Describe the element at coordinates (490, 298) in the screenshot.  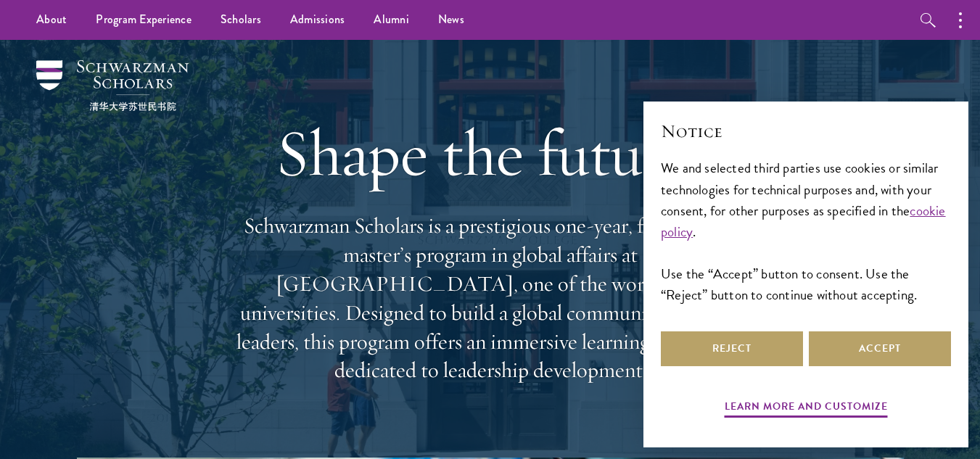
I see `p: Schwarzman Scholars is a prestigious one-year, fully funded master’s program in global affairs at...` at that location.